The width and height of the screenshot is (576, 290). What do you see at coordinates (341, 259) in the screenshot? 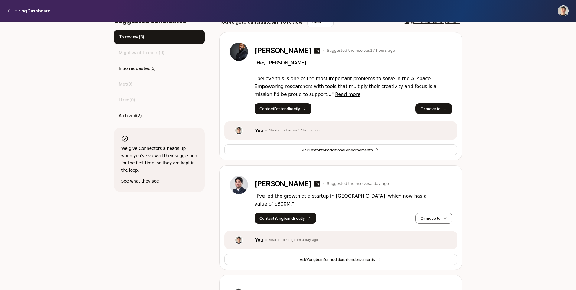
I see `button: AskYongbumfor additional endorsements` at bounding box center [341, 259].